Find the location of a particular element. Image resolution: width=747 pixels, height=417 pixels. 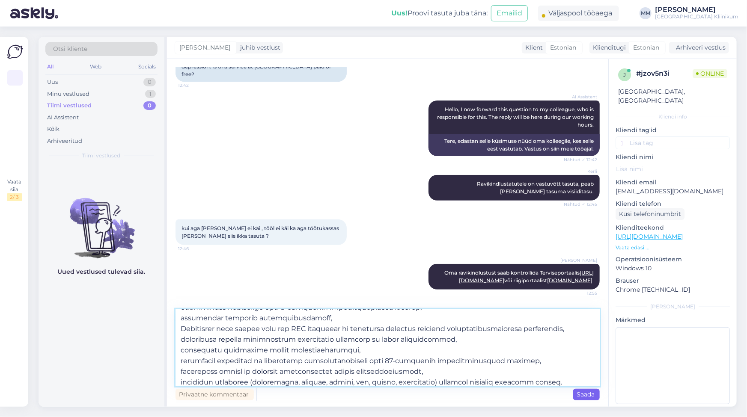

div: Küsi telefoninumbrit is located at coordinates (650, 214).